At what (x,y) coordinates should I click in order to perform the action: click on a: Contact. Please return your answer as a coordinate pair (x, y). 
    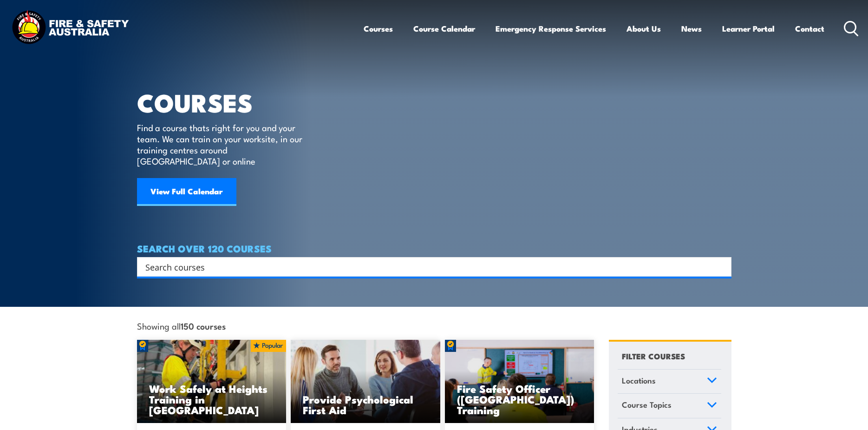
    Looking at the image, I should click on (809, 28).